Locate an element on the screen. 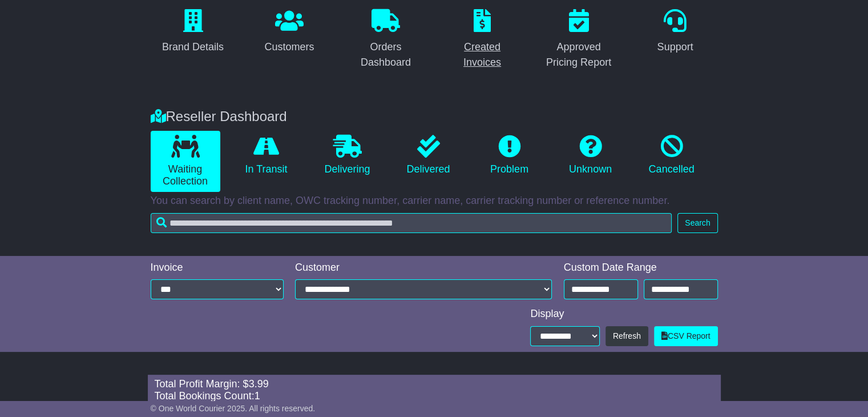 The width and height of the screenshot is (868, 417). span: 1 is located at coordinates (258, 396).